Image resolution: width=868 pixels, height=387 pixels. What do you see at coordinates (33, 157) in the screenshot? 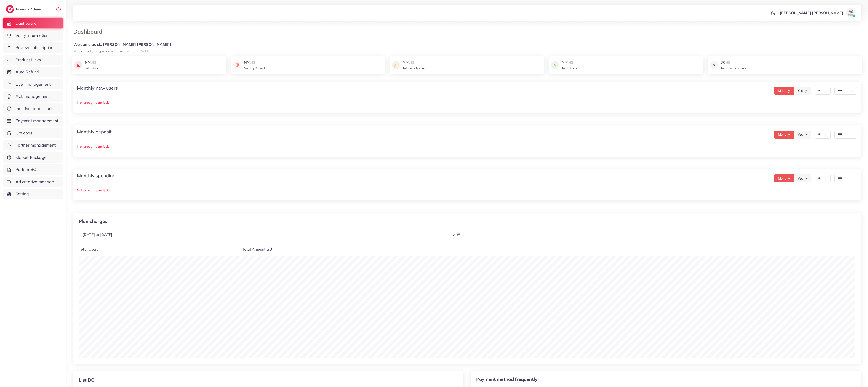
I see `a: Market Package` at bounding box center [33, 157].